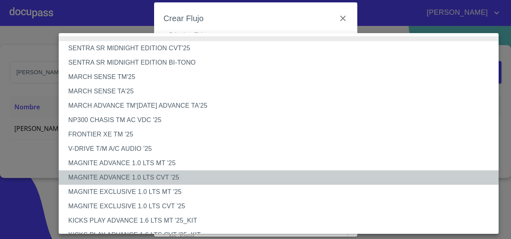 The image size is (511, 239). I want to click on li: MAGNITE ADVANCE 1.0 LTS MT '25, so click(281, 163).